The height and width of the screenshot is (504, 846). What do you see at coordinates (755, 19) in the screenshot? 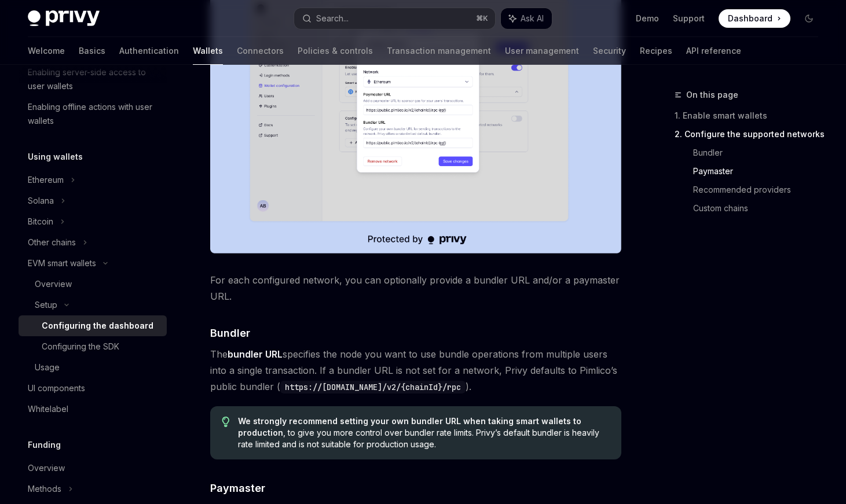
I see `a: Dashboard` at bounding box center [755, 19].